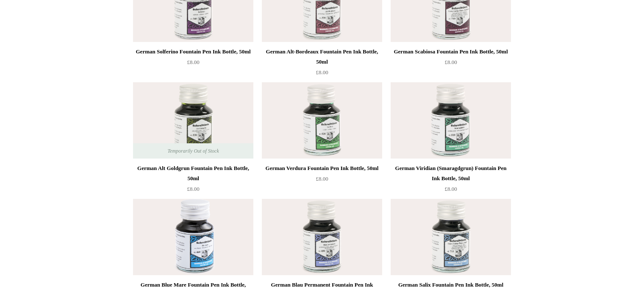 This screenshot has height=290, width=644. What do you see at coordinates (451, 52) in the screenshot?
I see `div: German Scabiosa Fountain Pen Ink Bottle, 50ml` at bounding box center [451, 52].